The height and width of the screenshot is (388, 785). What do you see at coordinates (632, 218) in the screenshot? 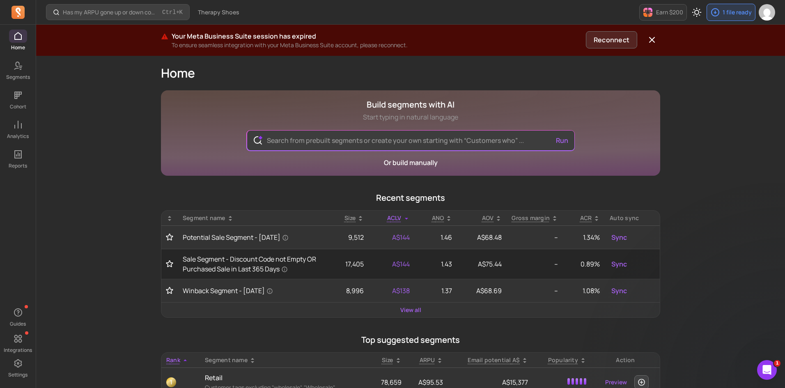
I see `div: Auto sync` at bounding box center [632, 218].